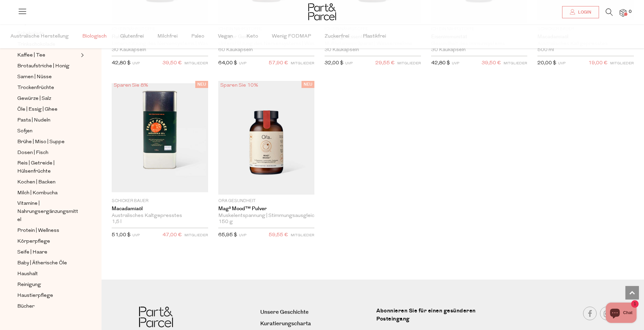 The height and width of the screenshot is (330, 644). I want to click on a: Pasta | Nudeln, so click(48, 120).